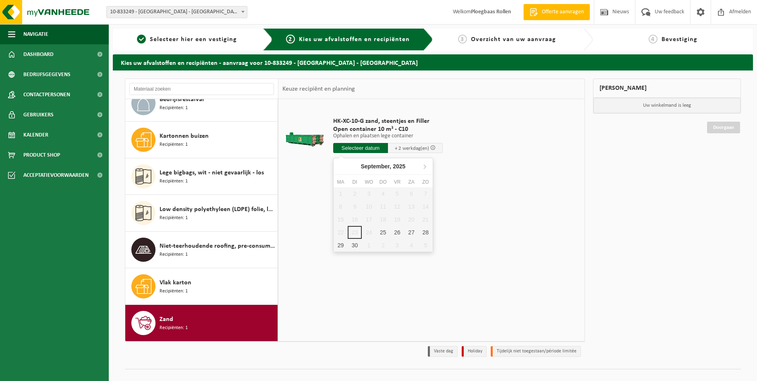  What do you see at coordinates (341, 182) in the screenshot?
I see `div: ma` at bounding box center [341, 182].